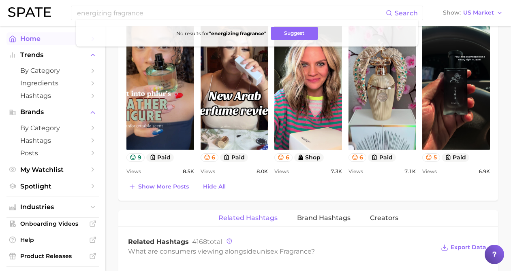 This screenshot has height=271, width=511. Describe the element at coordinates (53, 153) in the screenshot. I see `span: Posts` at that location.